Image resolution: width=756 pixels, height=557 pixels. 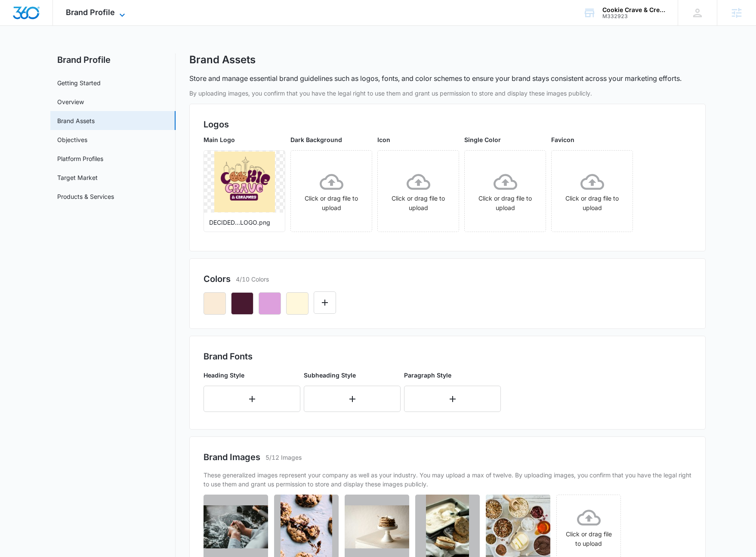 I want to click on a: Objectives, so click(x=72, y=140).